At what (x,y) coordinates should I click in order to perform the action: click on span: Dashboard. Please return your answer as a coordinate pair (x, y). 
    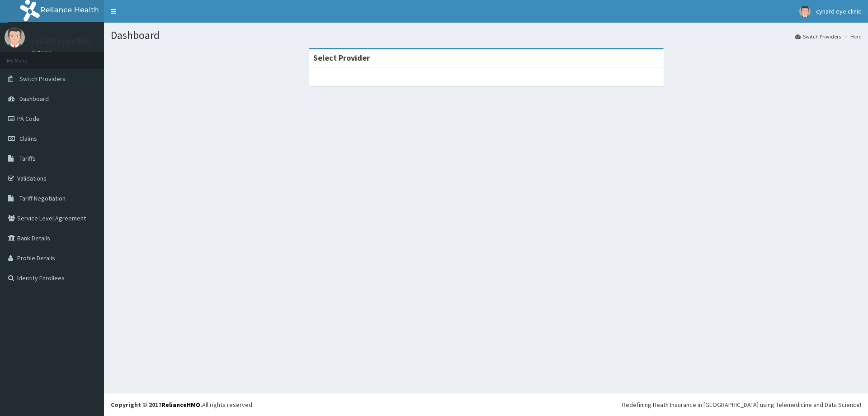
    Looking at the image, I should click on (34, 99).